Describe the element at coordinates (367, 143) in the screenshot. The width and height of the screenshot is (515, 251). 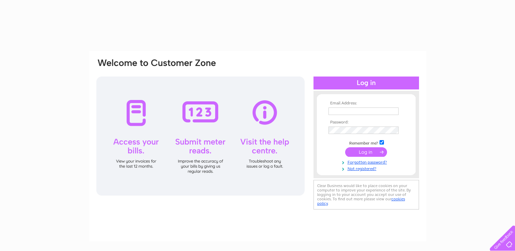
I see `td: Remember me?` at that location.